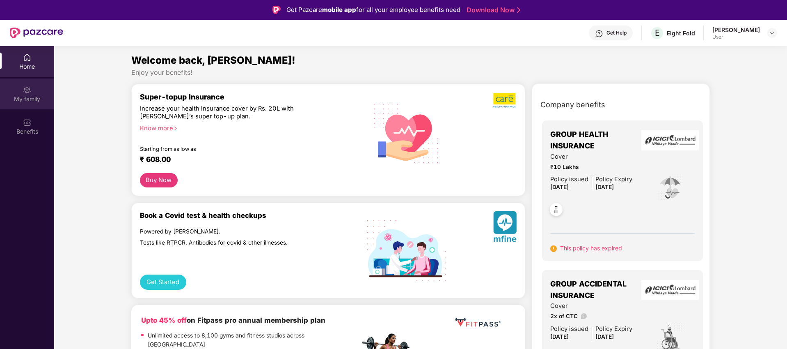 This screenshot has height=349, width=787. What do you see at coordinates (406, 250) in the screenshot?
I see `img: svg+xml;base64,PHN2ZyB4bWxucz0iaHR0cDovL3d3dy53My5vcmcvMjAwMC9zdmciIHdpZHRoPSIxOTIiIGhlaWdodD0iMT...` at bounding box center [406, 250].